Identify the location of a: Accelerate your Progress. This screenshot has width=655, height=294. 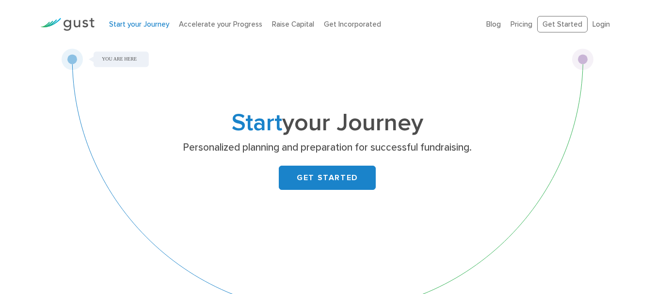
(221, 24).